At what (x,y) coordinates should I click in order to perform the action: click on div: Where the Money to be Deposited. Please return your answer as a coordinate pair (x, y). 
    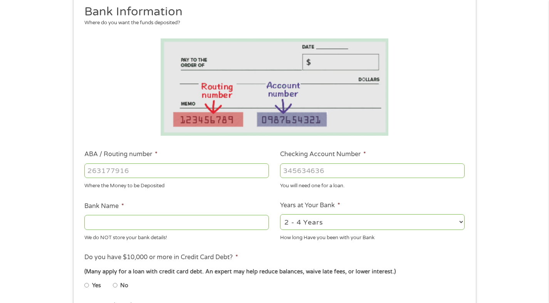
    Looking at the image, I should click on (176, 185).